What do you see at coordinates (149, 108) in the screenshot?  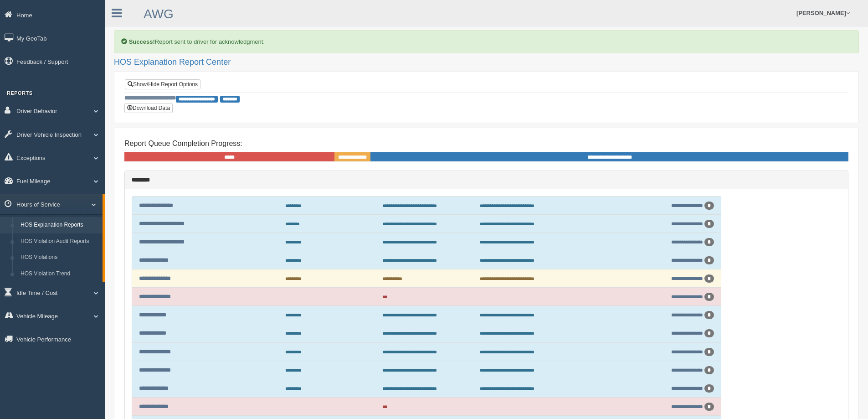 I see `button: Download Data` at bounding box center [149, 108].